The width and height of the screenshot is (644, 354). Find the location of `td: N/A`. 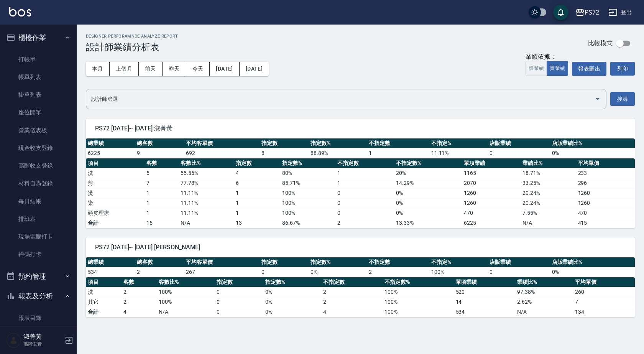

td: N/A is located at coordinates (548, 223).